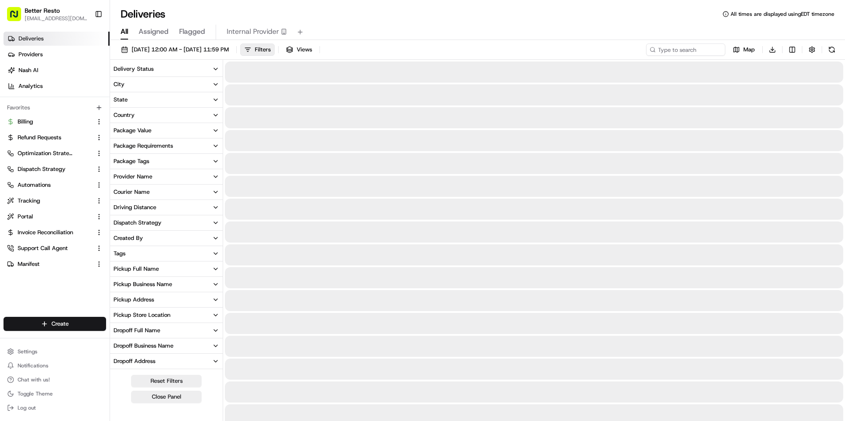 This screenshot has height=421, width=845. Describe the element at coordinates (137, 223) in the screenshot. I see `div: Dispatch Strategy` at that location.